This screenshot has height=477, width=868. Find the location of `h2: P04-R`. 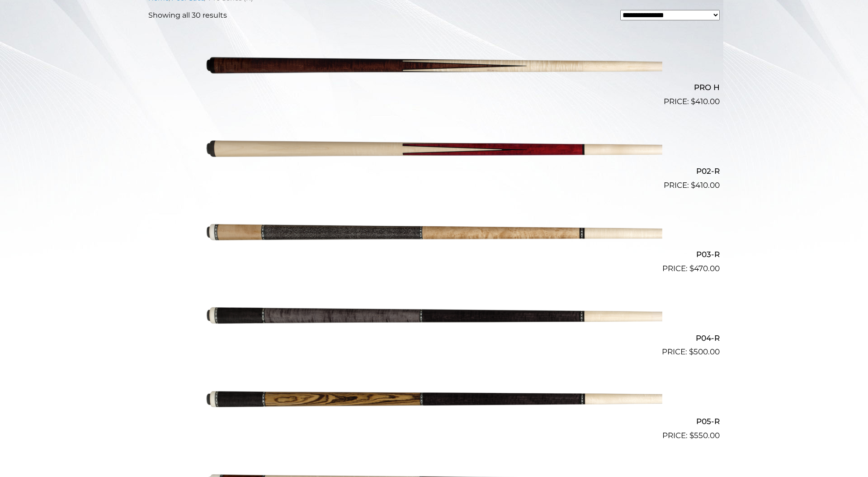

h2: P04-R is located at coordinates (434, 338).